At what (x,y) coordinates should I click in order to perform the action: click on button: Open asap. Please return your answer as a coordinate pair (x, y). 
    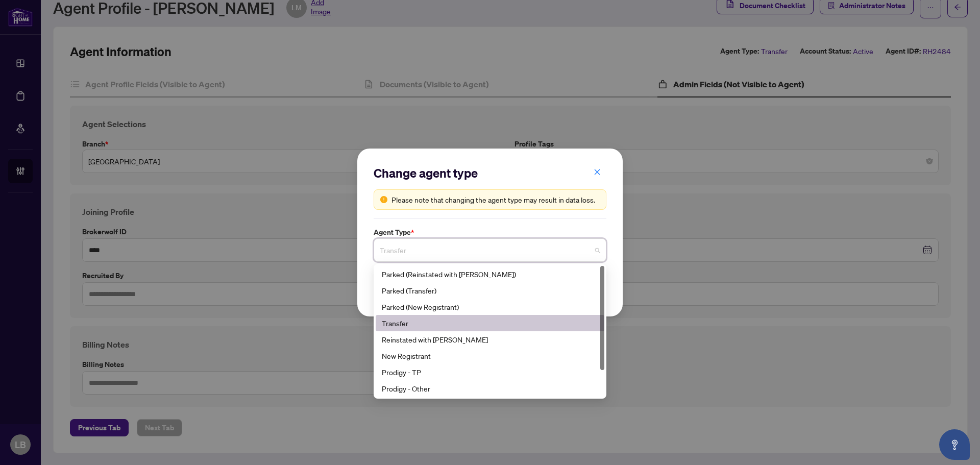
    Looking at the image, I should click on (955, 444).